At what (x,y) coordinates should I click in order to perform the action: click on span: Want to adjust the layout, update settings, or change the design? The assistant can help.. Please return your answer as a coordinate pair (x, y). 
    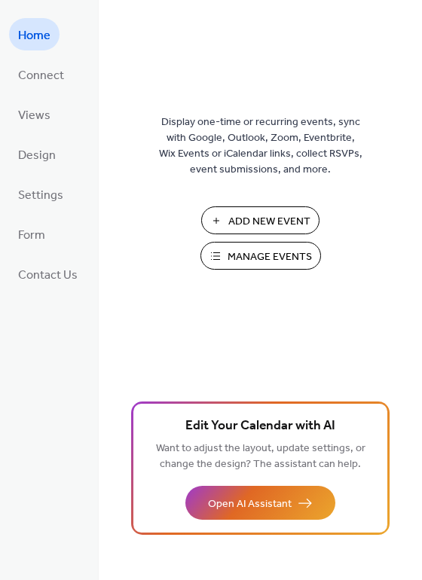
    Looking at the image, I should click on (261, 457).